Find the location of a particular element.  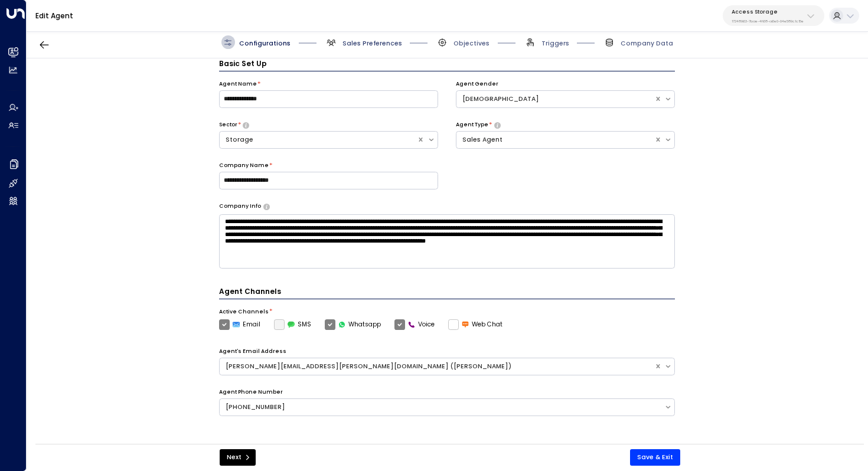

label: Sector is located at coordinates (228, 125).